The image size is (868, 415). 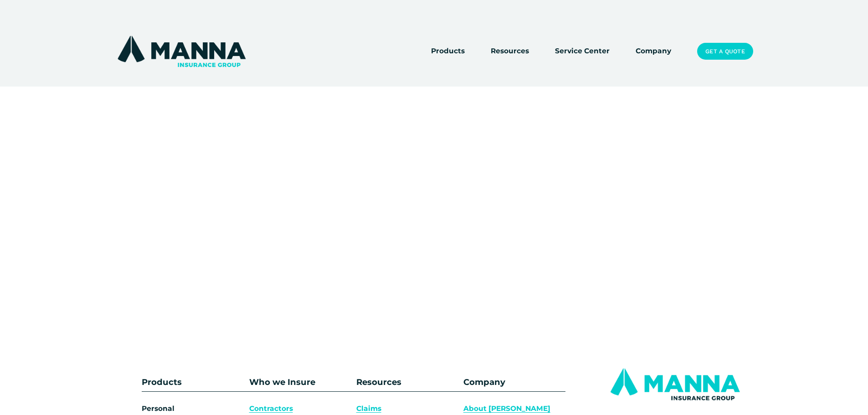 I want to click on a: Company, so click(x=653, y=51).